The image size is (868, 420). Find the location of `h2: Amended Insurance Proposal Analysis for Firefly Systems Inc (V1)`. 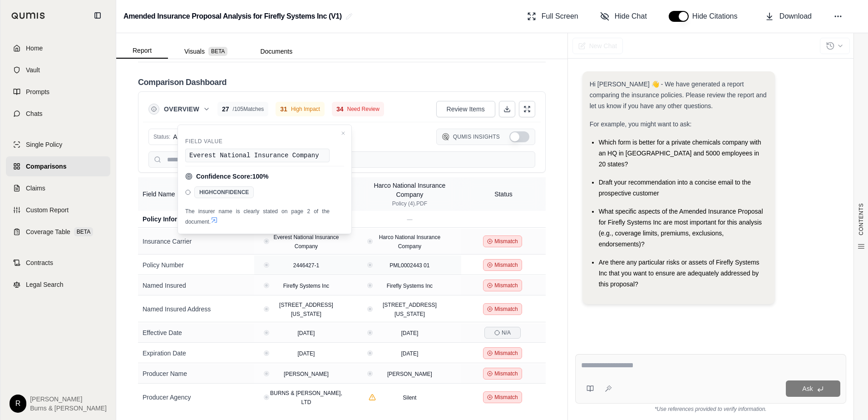

h2: Amended Insurance Proposal Analysis for Firefly Systems Inc (V1) is located at coordinates (232, 17).